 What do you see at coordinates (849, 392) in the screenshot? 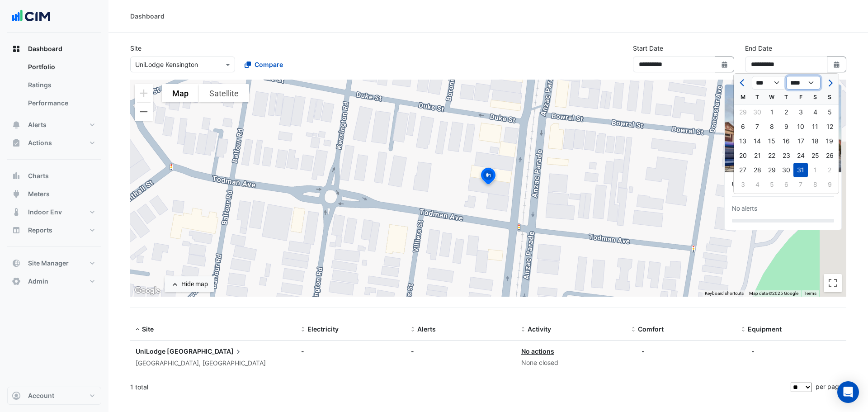
I see `div: Open Intercom Messenger` at bounding box center [849, 392].